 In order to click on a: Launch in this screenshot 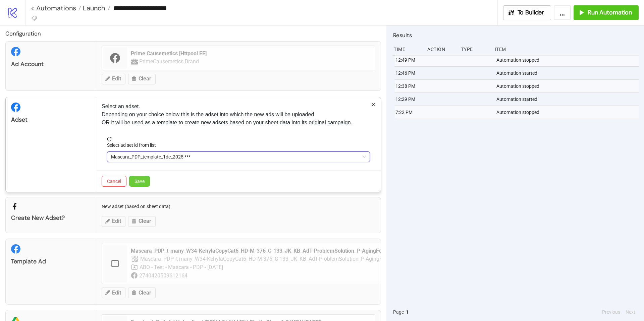, I will do `click(96, 8)`.